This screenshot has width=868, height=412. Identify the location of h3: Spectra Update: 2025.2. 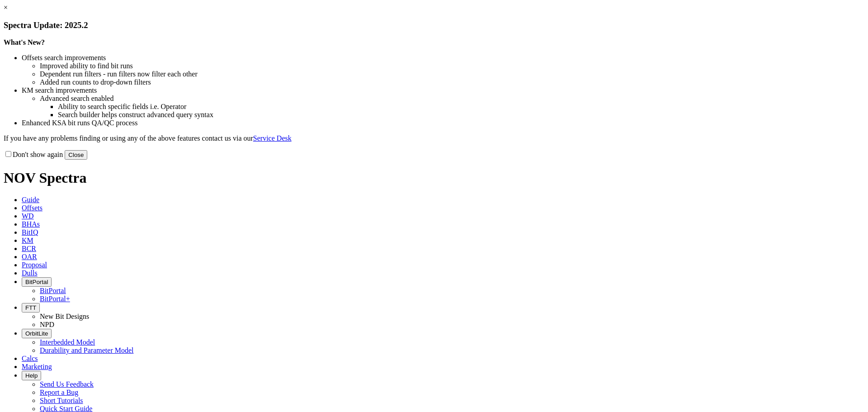
(434, 25).